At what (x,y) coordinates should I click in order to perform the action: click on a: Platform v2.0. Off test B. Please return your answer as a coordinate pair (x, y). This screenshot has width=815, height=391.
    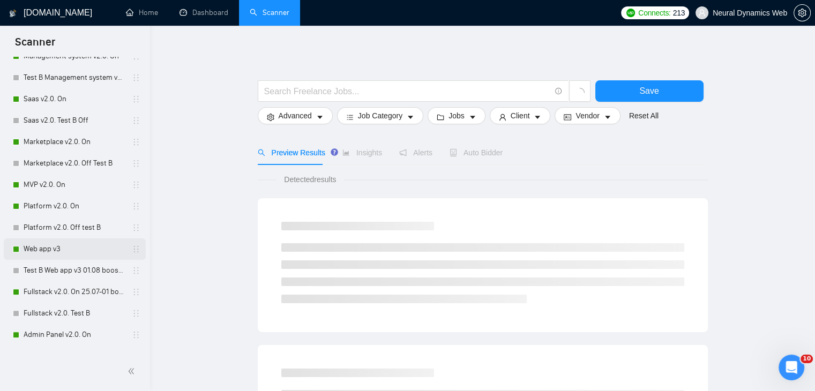
    Looking at the image, I should click on (75, 228).